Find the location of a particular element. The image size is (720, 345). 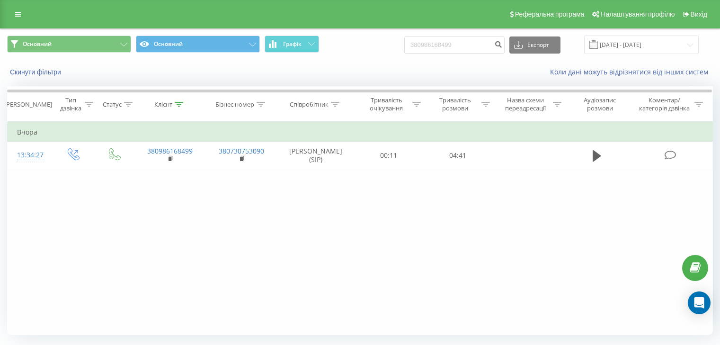

div: Тривалість розмови is located at coordinates (456, 104).